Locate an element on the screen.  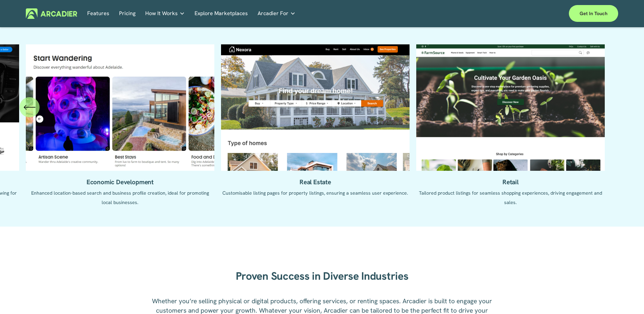
span: How It Works is located at coordinates (162, 13).